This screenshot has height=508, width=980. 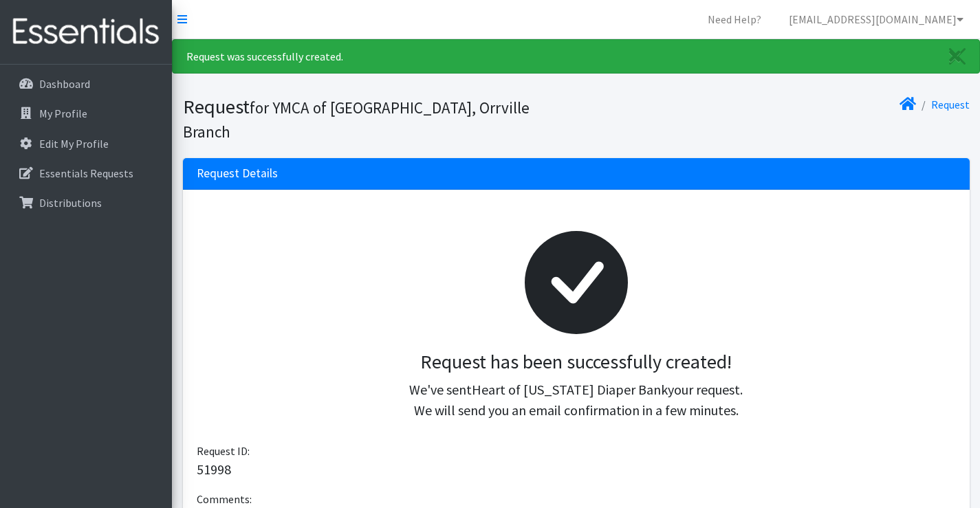 I want to click on p: My Profile, so click(x=64, y=113).